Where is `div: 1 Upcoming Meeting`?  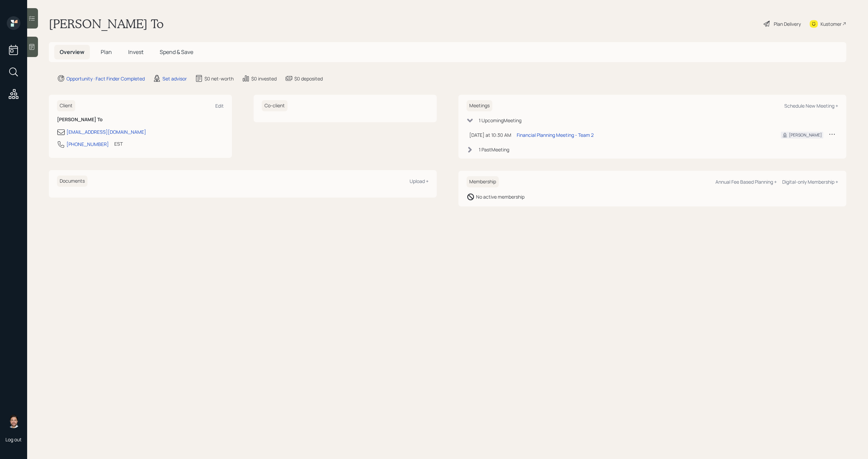 div: 1 Upcoming Meeting is located at coordinates (500, 120).